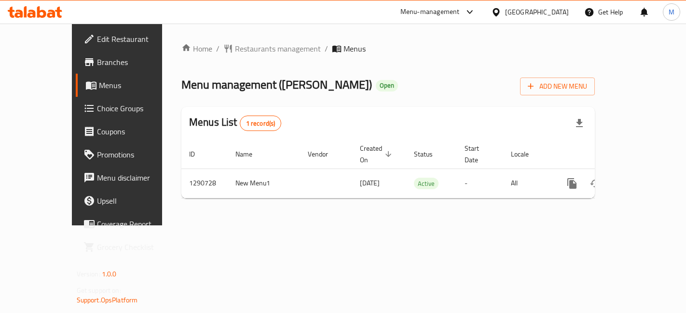 The width and height of the screenshot is (686, 313). I want to click on span: Choice Groups, so click(137, 109).